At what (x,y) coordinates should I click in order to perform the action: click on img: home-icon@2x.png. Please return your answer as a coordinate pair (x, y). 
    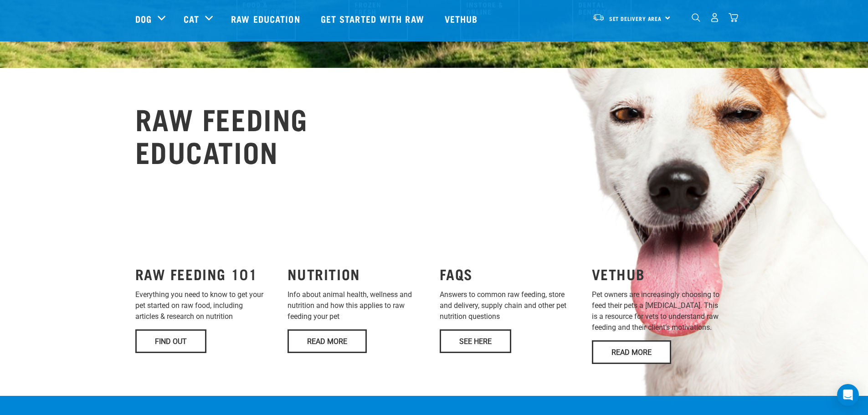
    Looking at the image, I should click on (733, 18).